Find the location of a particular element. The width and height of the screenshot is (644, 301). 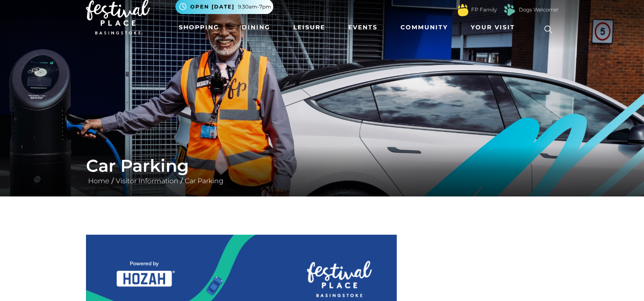

a: Dogs Welcome! is located at coordinates (538, 10).